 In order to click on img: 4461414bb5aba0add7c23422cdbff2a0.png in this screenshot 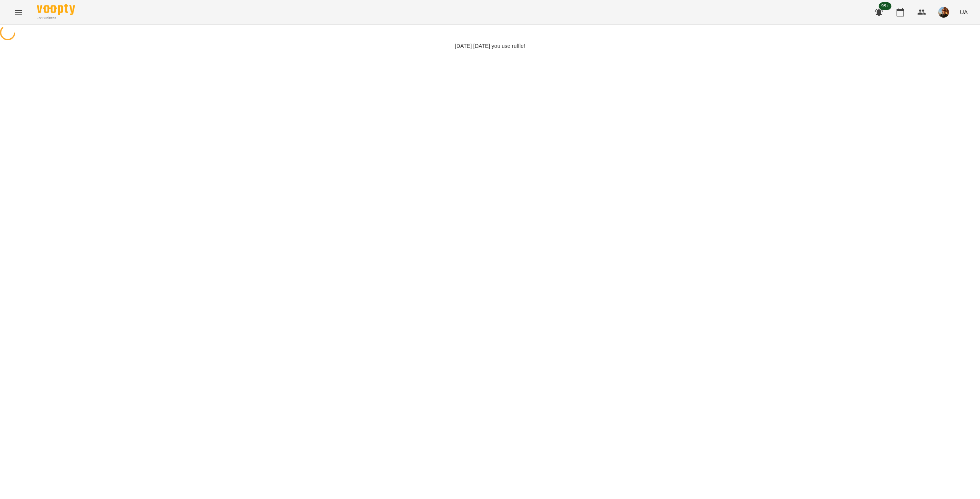, I will do `click(943, 13)`.